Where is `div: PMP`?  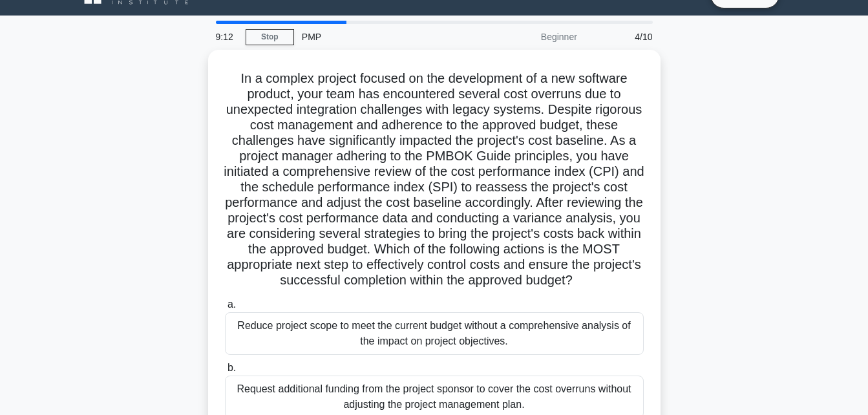
div: PMP is located at coordinates (383, 37).